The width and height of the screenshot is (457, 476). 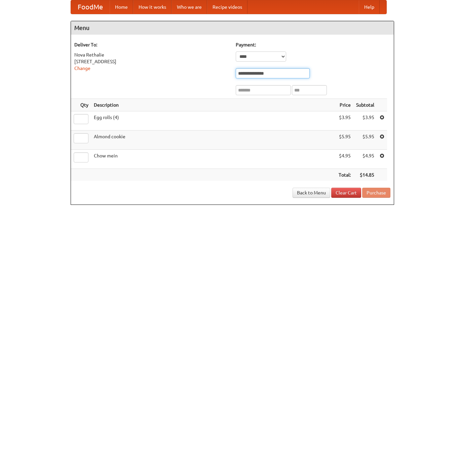 I want to click on button: Purchase, so click(x=376, y=193).